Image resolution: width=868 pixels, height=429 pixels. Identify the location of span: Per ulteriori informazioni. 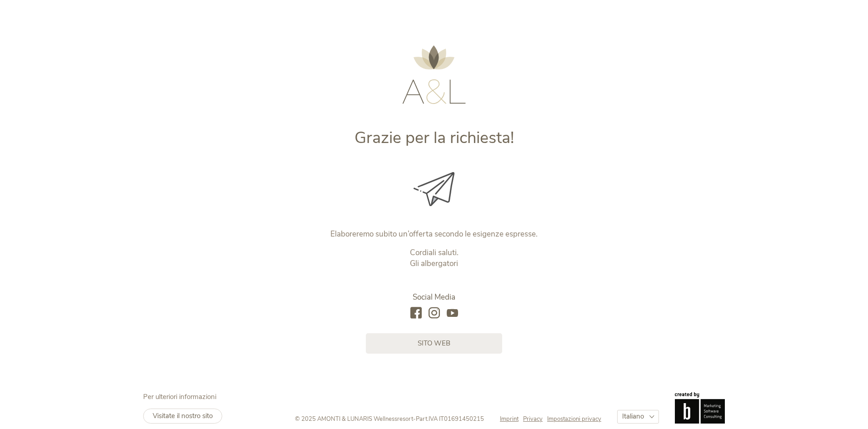
(179, 397).